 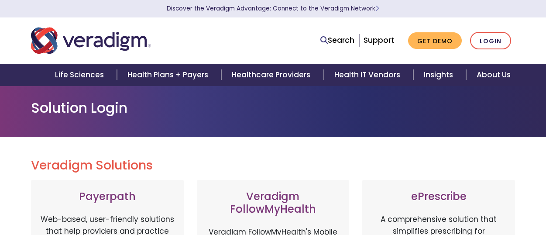 I want to click on a: Healthcare Providers, so click(x=272, y=75).